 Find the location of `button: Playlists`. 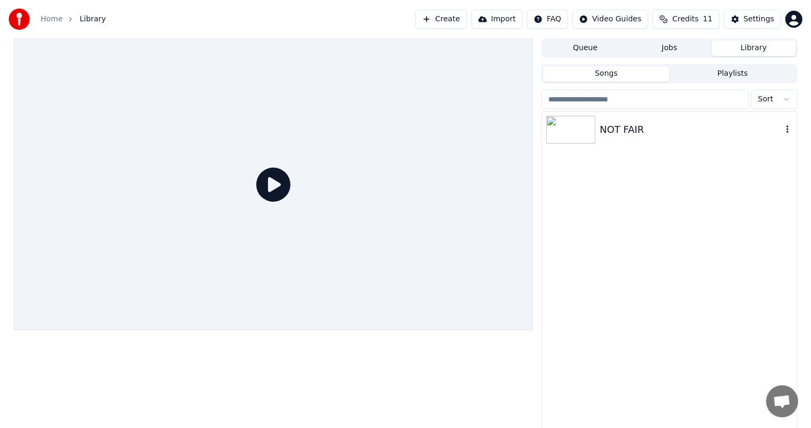

button: Playlists is located at coordinates (733, 74).